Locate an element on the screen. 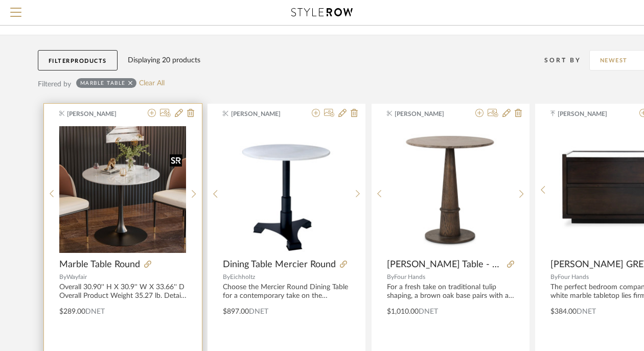 The image size is (644, 351). span: Wayfair is located at coordinates (76, 277).